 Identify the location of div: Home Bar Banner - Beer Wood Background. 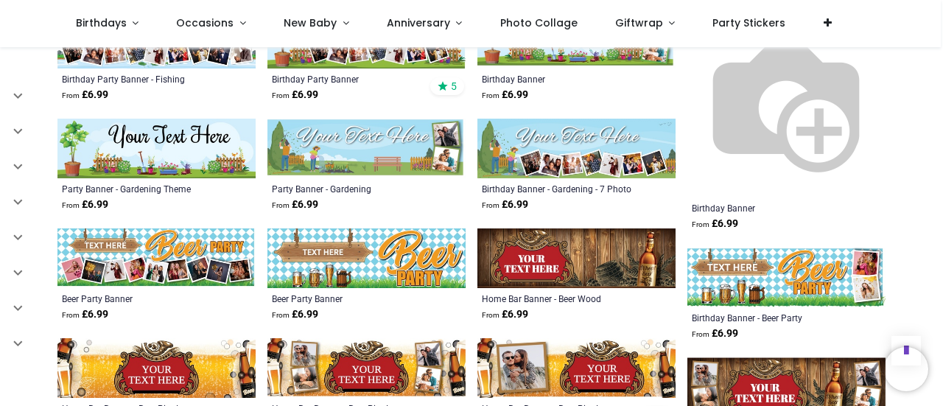
(557, 298).